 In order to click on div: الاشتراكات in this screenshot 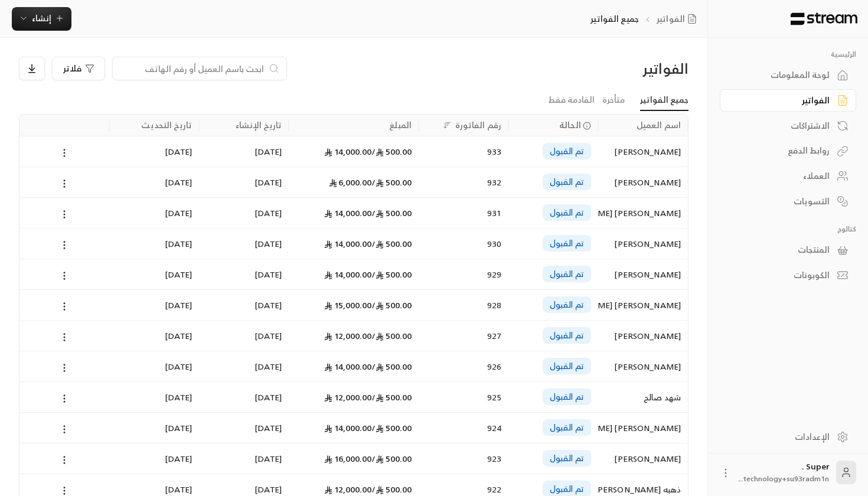, I will do `click(782, 126)`.